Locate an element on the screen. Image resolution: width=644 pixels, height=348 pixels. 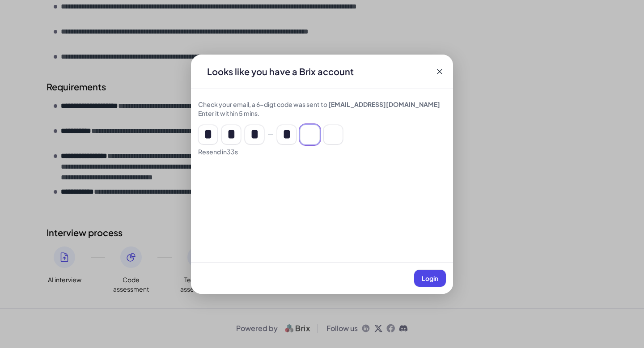
button: Login is located at coordinates (430, 279).